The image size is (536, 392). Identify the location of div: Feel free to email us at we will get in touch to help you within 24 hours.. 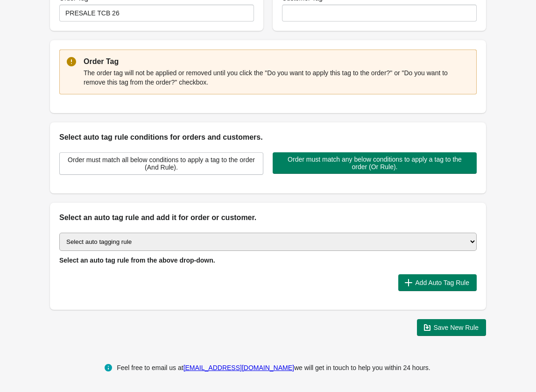
(274, 368).